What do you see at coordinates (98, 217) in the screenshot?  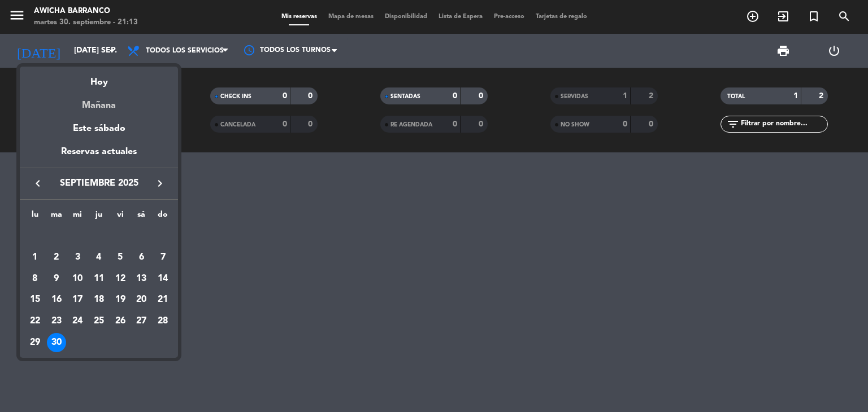 I see `th: jueves` at bounding box center [98, 217].